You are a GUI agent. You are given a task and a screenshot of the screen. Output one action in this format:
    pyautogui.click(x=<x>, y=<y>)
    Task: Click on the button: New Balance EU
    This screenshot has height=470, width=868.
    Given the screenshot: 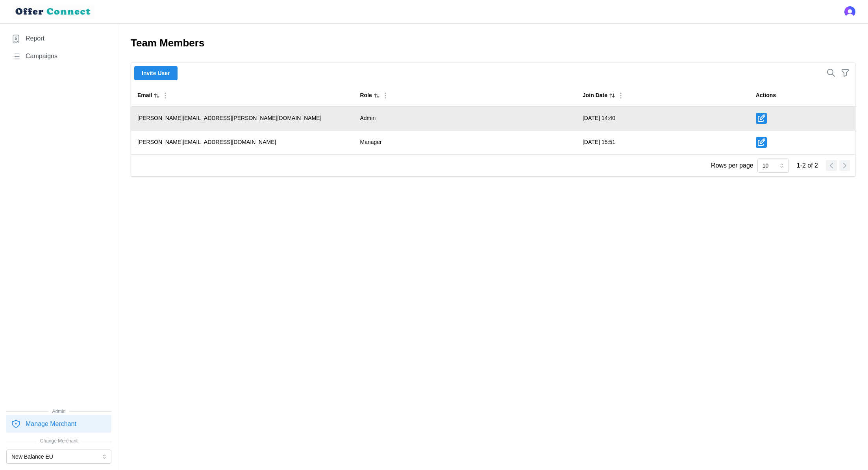 What is the action you would take?
    pyautogui.click(x=59, y=456)
    